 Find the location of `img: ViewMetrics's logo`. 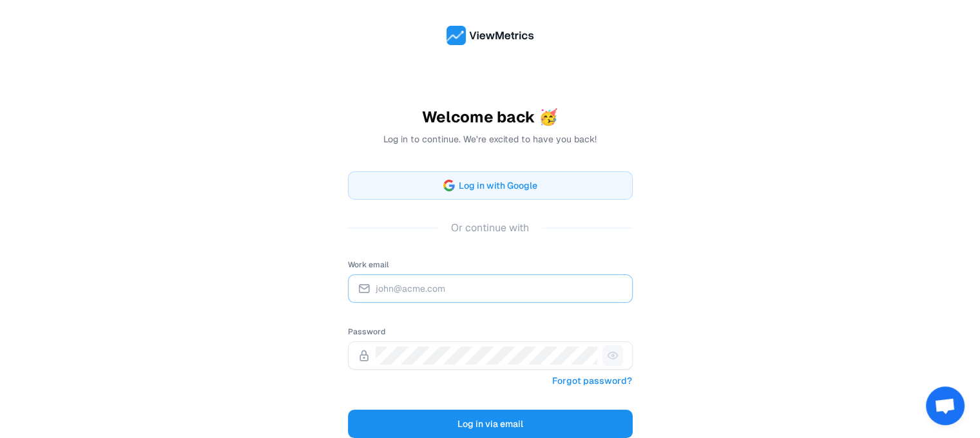

img: ViewMetrics's logo is located at coordinates (490, 36).